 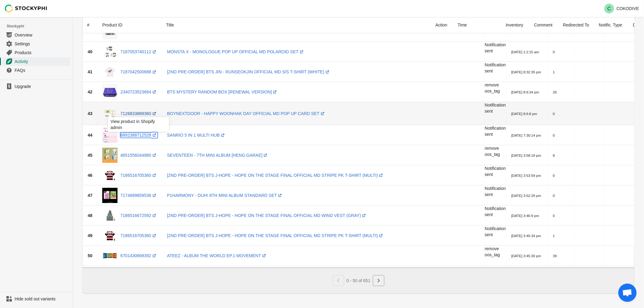 I want to click on img: pr-apple-music-album-ateez-the-world-ep-1-movement-30135988944976.jpg, so click(x=110, y=256).